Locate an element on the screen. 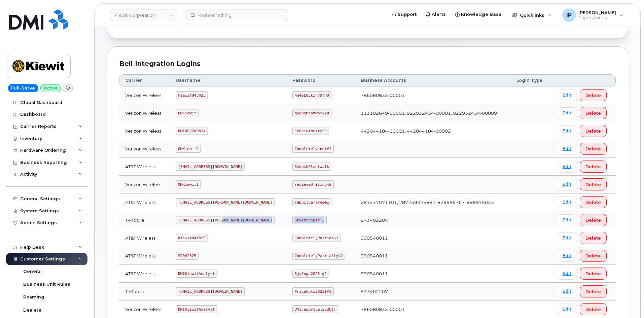 Image resolution: width=644 pixels, height=318 pixels. code: DMIKiewitAnalyst is located at coordinates (196, 273).